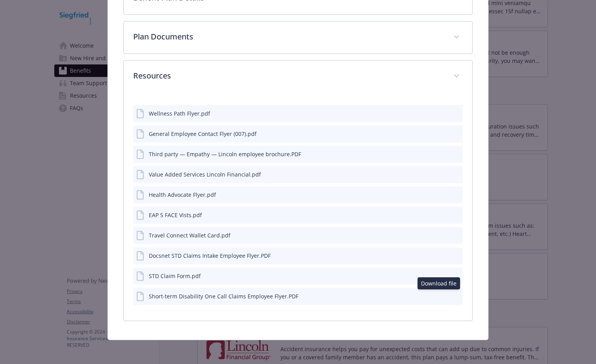 This screenshot has width=596, height=364. What do you see at coordinates (225, 154) in the screenshot?
I see `div: Third party — Empathy — Lincoln employee brochure.PDF` at bounding box center [225, 154].